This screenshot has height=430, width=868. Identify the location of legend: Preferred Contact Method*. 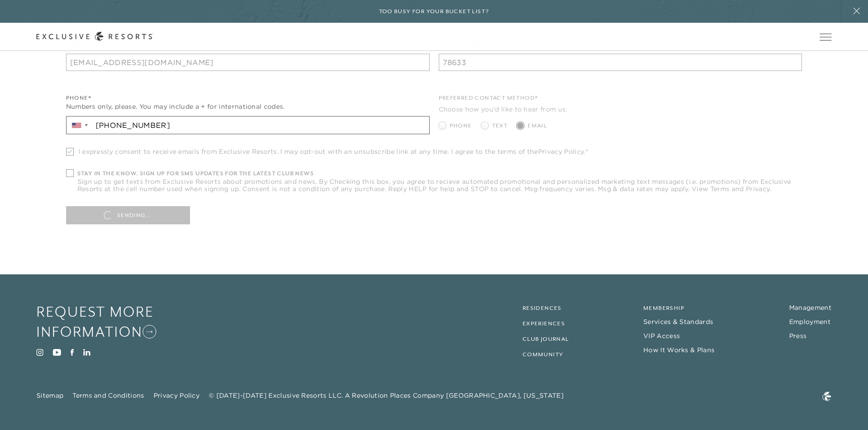
(488, 101).